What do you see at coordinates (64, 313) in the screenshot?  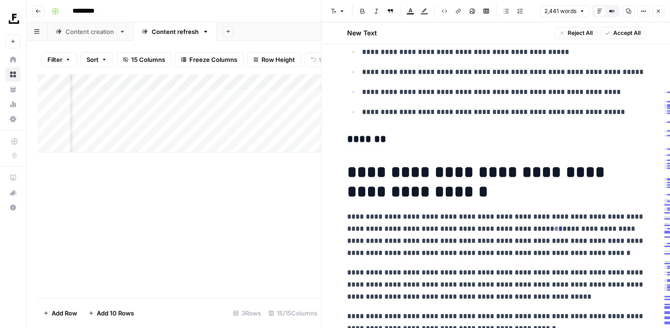 I see `span: Add Row` at bounding box center [64, 313].